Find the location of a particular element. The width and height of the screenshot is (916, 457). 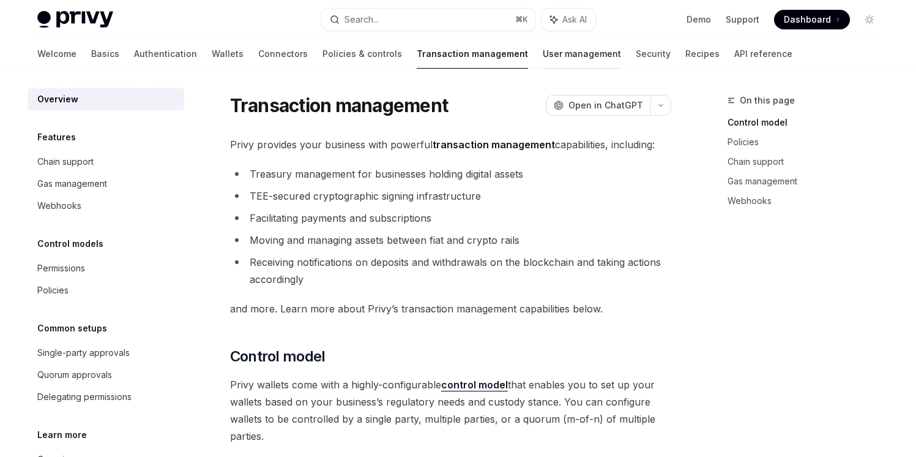

a: Welcome is located at coordinates (57, 54).